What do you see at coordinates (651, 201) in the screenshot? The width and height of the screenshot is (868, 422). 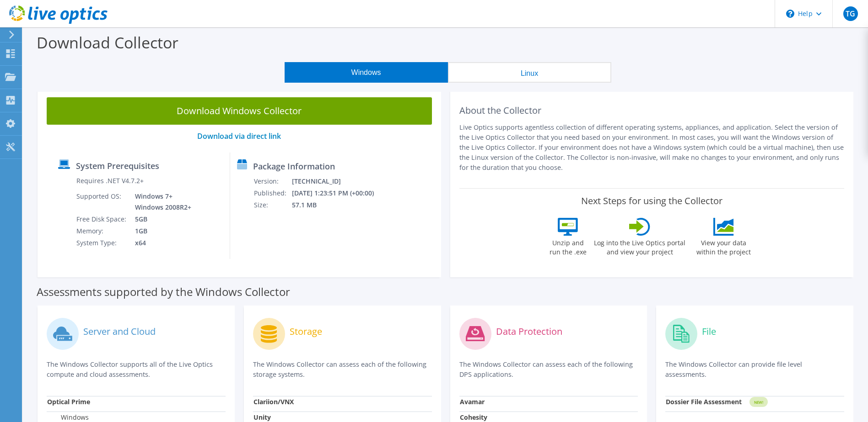 I see `label: Next Steps for using the Collector` at bounding box center [651, 201].